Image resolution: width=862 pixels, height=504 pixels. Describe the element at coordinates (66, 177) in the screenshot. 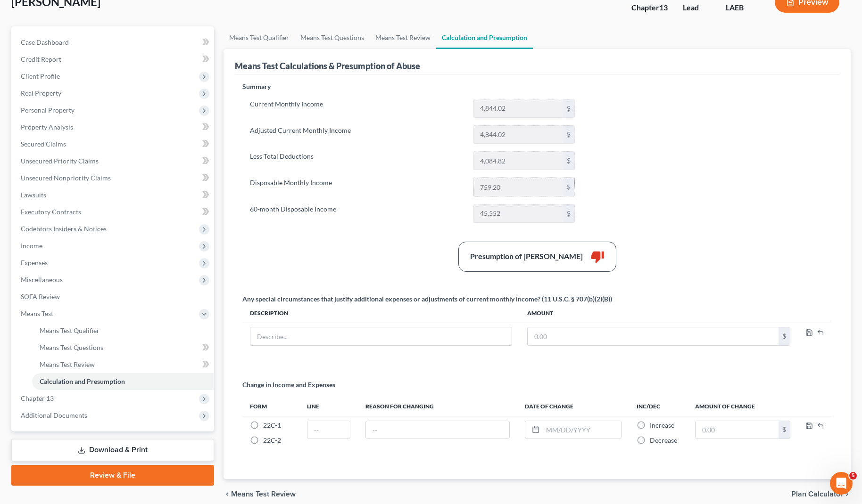

I see `span: Unsecured Nonpriority Claims` at that location.